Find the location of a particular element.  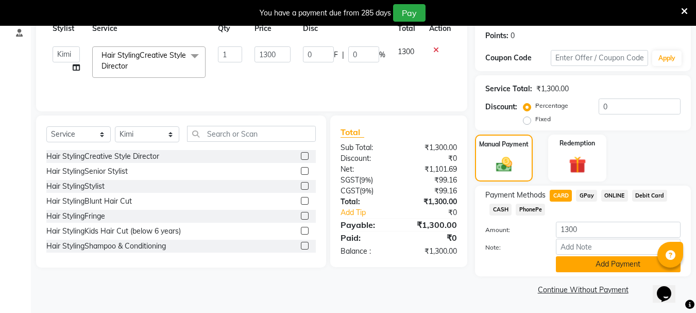

th: Action is located at coordinates (440, 28).